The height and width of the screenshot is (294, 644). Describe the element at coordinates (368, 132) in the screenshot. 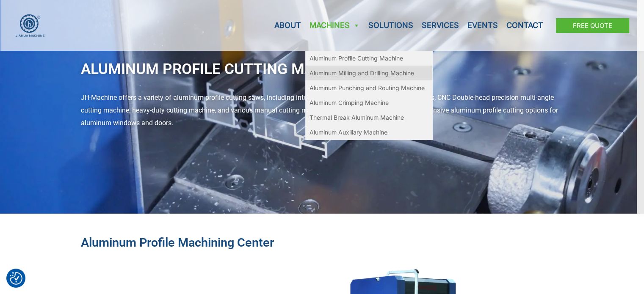

I see `a: Aluminum Auxiliary Machine` at that location.